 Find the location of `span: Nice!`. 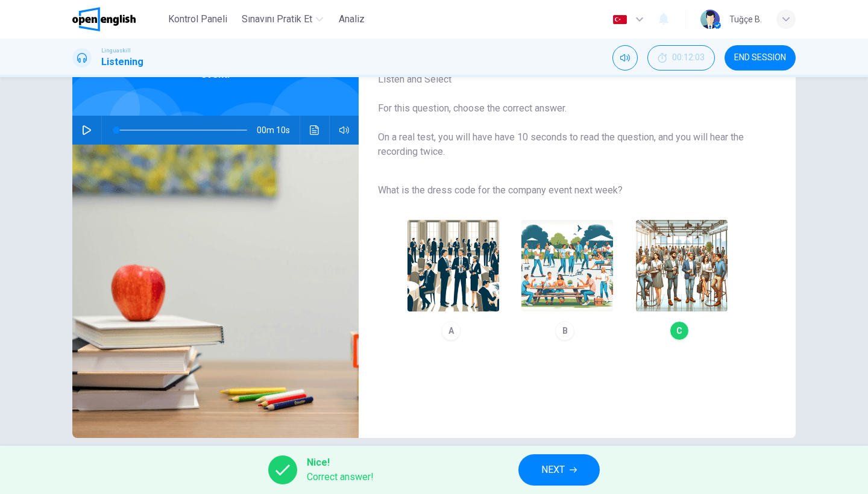

span: Nice! is located at coordinates (340, 463).